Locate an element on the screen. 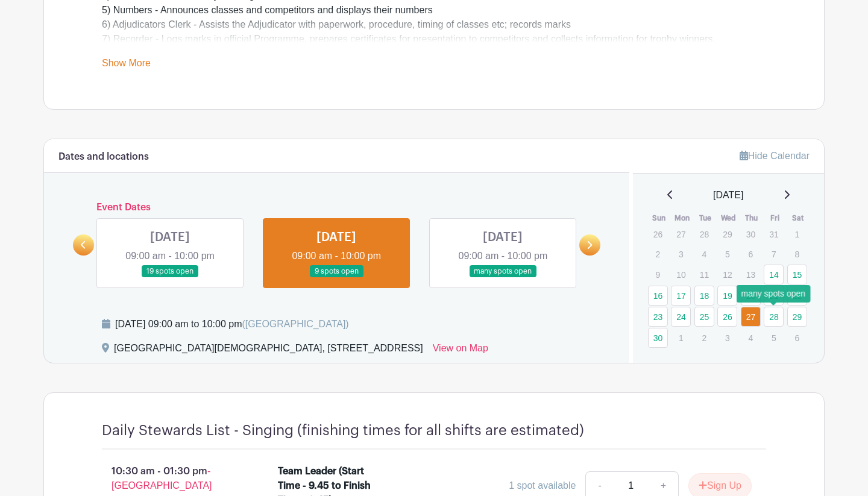 The width and height of the screenshot is (868, 496). a: Hide Calendar is located at coordinates (775, 155).